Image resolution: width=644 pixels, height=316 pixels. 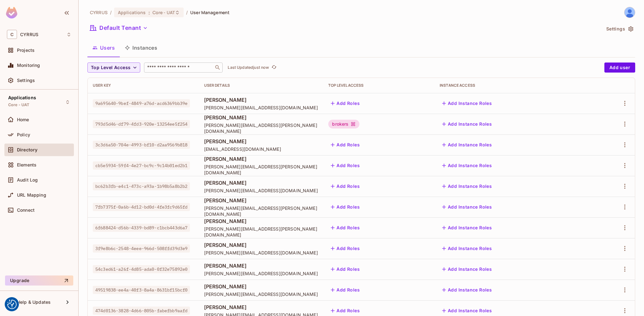 I want to click on img: Revisit consent button, so click(x=12, y=305).